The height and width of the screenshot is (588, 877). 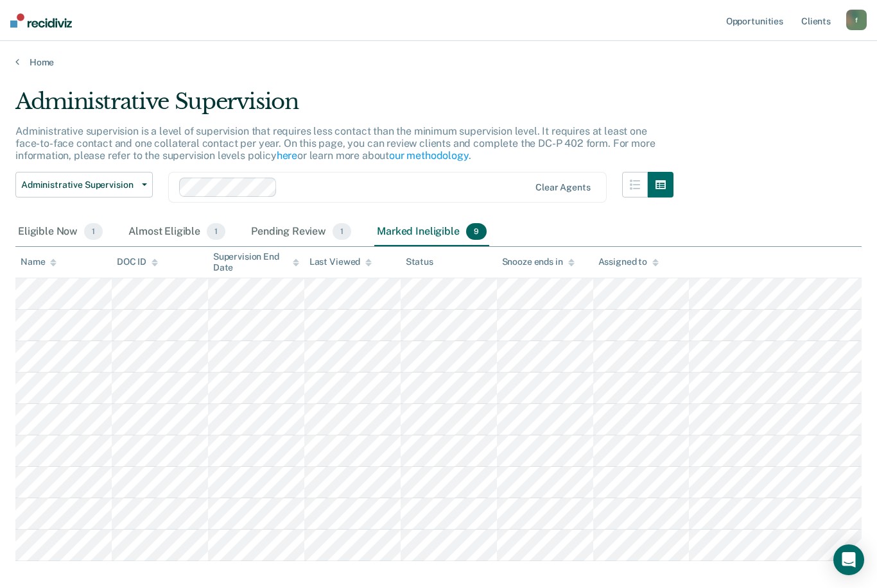 I want to click on div: Open Intercom Messenger, so click(x=848, y=560).